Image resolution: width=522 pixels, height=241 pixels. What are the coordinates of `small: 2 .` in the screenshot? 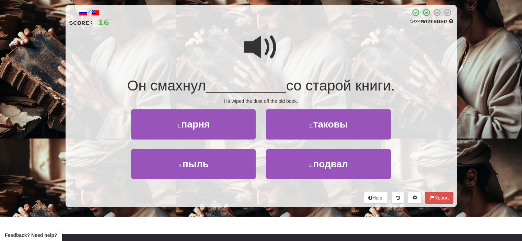 It's located at (311, 126).